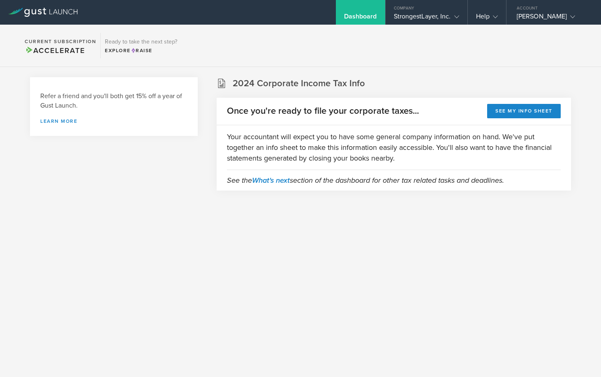 The height and width of the screenshot is (377, 601). I want to click on a: What's next, so click(271, 180).